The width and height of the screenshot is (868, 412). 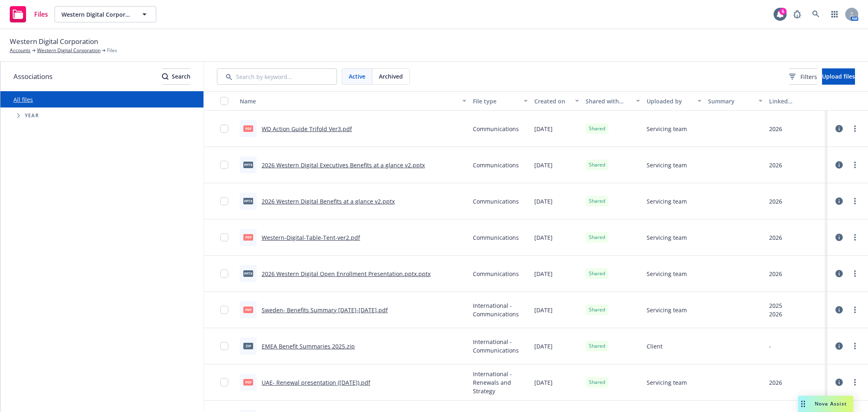 What do you see at coordinates (831, 403) in the screenshot?
I see `span: Nova Assist` at bounding box center [831, 403].